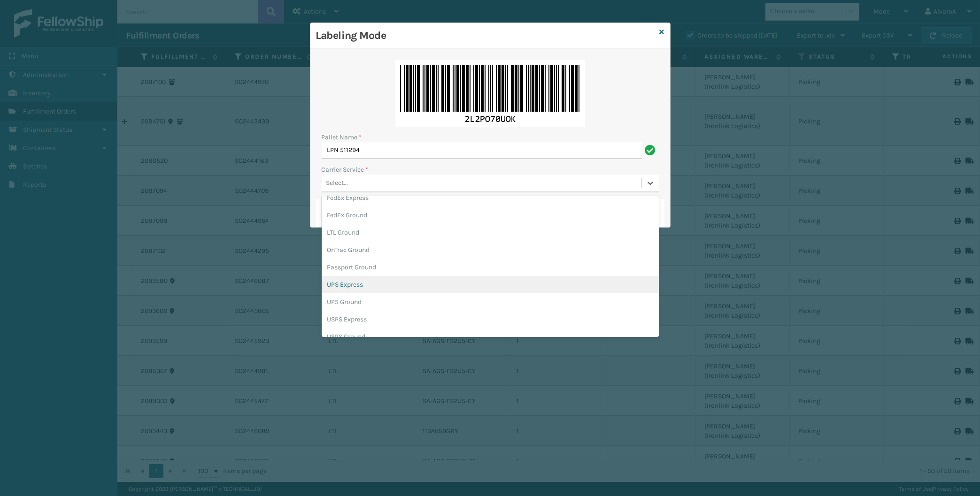 This screenshot has width=980, height=496. Describe the element at coordinates (337, 183) in the screenshot. I see `div: Select...` at that location.